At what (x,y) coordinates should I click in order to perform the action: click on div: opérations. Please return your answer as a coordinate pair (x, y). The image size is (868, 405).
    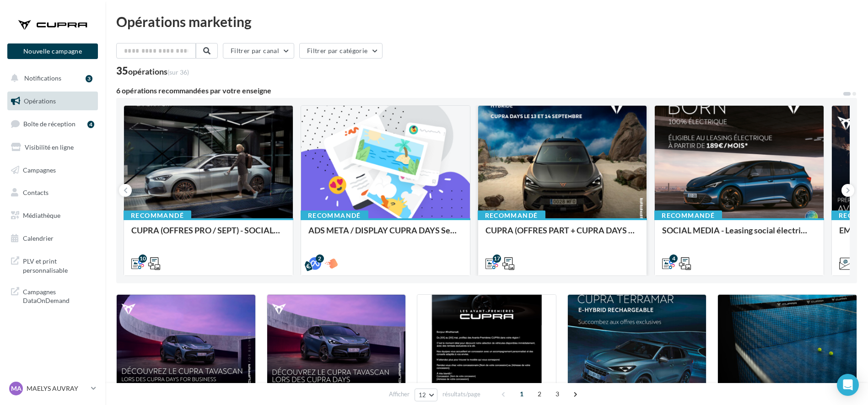
    Looking at the image, I should click on (159, 71).